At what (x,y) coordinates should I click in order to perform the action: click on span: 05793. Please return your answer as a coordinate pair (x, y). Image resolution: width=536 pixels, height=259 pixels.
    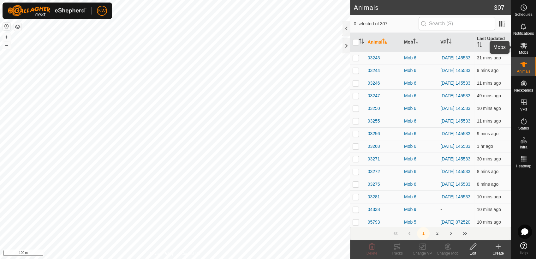
    Looking at the image, I should click on (374, 222).